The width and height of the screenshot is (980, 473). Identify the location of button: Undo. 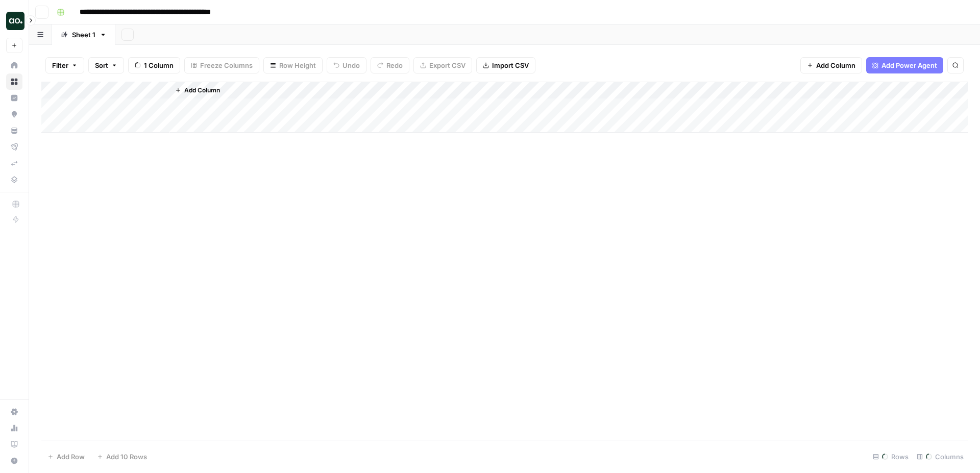
(347, 66).